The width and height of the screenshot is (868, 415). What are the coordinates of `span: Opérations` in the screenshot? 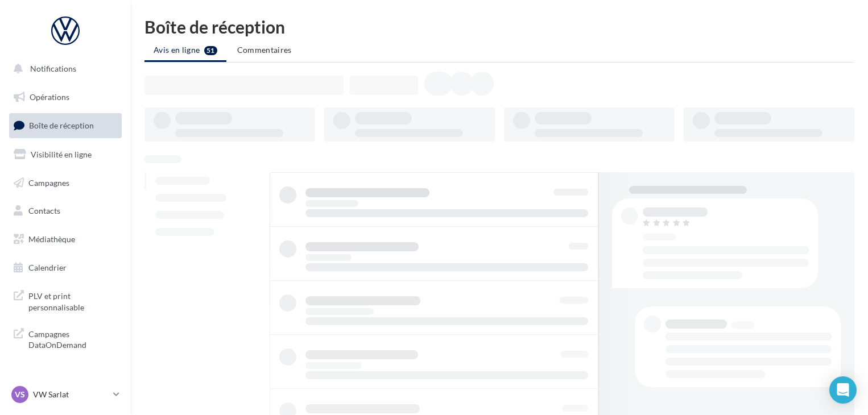 It's located at (49, 97).